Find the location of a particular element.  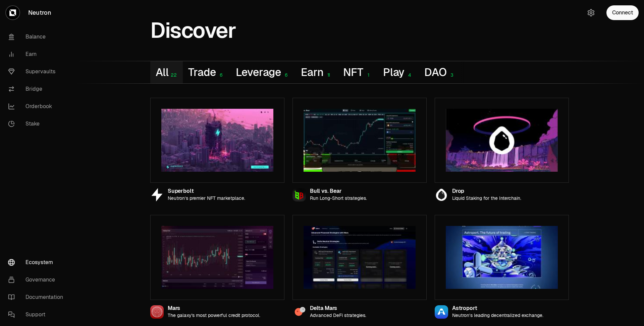

div: Bull vs. Bear is located at coordinates (338, 191).